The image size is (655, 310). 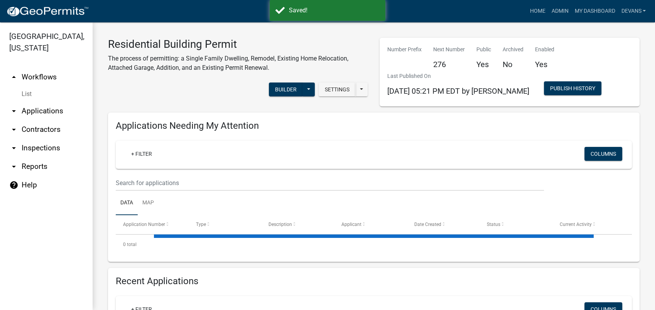 What do you see at coordinates (337, 90) in the screenshot?
I see `button: Settings` at bounding box center [337, 90].